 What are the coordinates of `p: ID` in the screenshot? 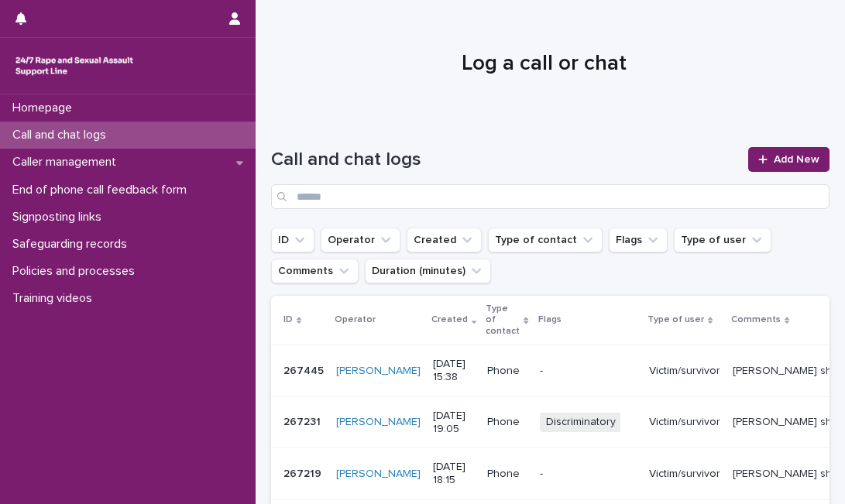 It's located at (288, 320).